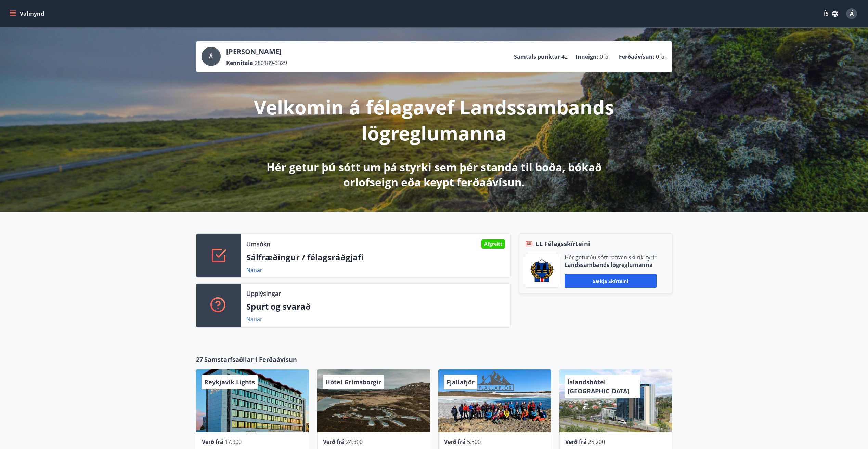 Image resolution: width=868 pixels, height=449 pixels. What do you see at coordinates (596, 442) in the screenshot?
I see `span: 25.200` at bounding box center [596, 442].